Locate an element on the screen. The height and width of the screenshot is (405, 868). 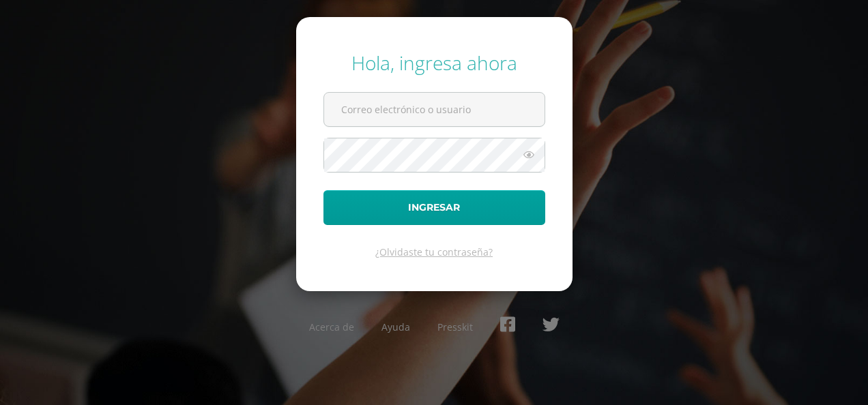
input: Correo electrónico o usuario is located at coordinates (434, 109).